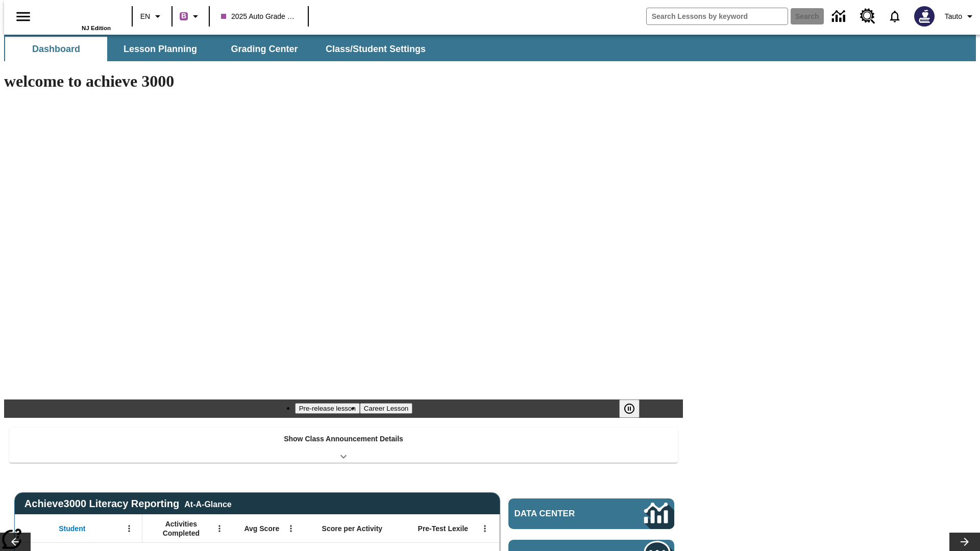 The width and height of the screenshot is (980, 551). I want to click on button: Slide 1 Pre-release lesson, so click(328, 408).